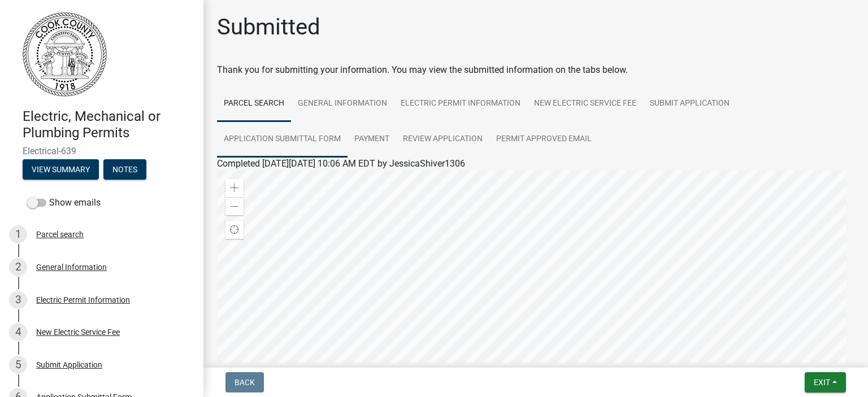 This screenshot has height=397, width=868. What do you see at coordinates (689, 104) in the screenshot?
I see `a: Submit Application` at bounding box center [689, 104].